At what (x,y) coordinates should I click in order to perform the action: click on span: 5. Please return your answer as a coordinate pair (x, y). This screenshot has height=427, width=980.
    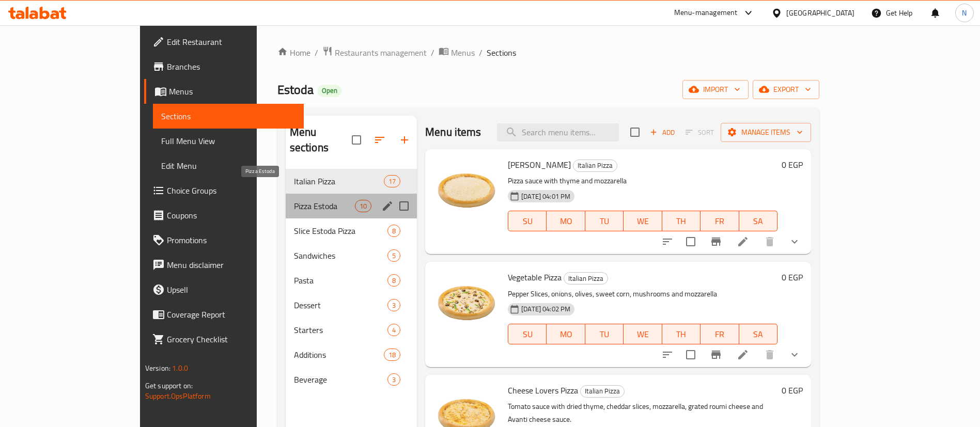
    Looking at the image, I should click on (393, 256).